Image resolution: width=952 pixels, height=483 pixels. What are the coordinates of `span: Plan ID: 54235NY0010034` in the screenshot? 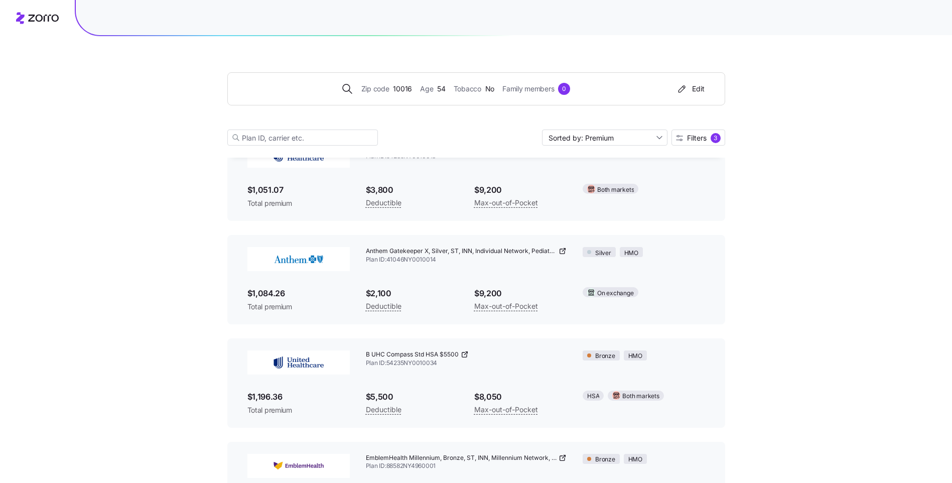 It's located at (466, 363).